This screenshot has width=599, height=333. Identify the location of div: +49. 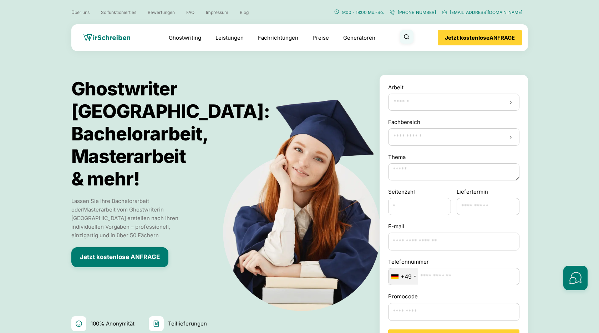
(406, 276).